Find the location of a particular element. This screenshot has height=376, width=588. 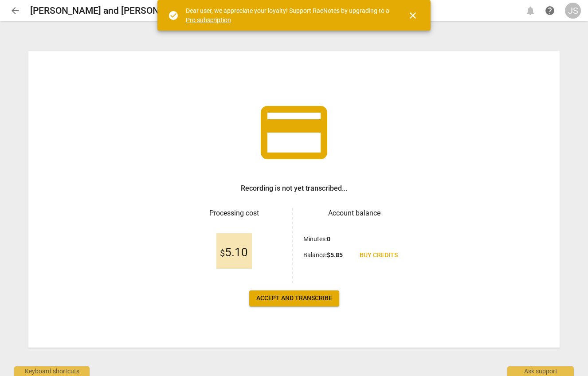

button: JS is located at coordinates (573, 11).